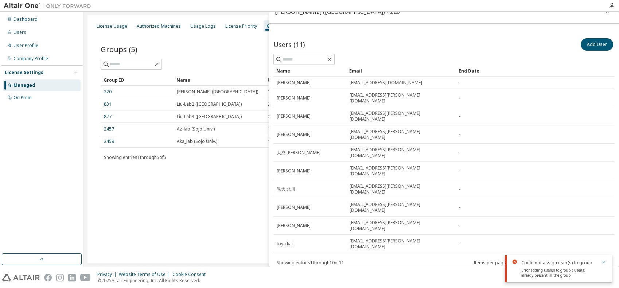  I want to click on span: Showing entries 1 through 5 of 5, so click(135, 157).